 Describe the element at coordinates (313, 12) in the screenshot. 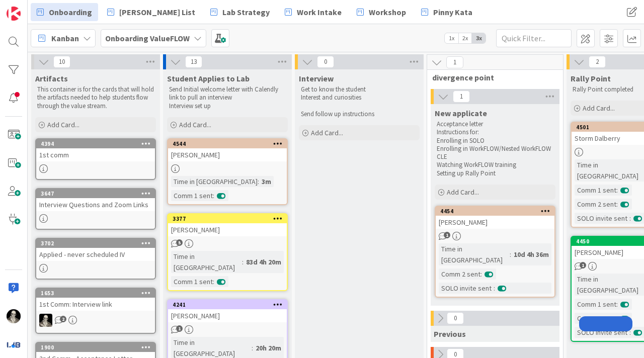

I see `a: Work Intake` at that location.